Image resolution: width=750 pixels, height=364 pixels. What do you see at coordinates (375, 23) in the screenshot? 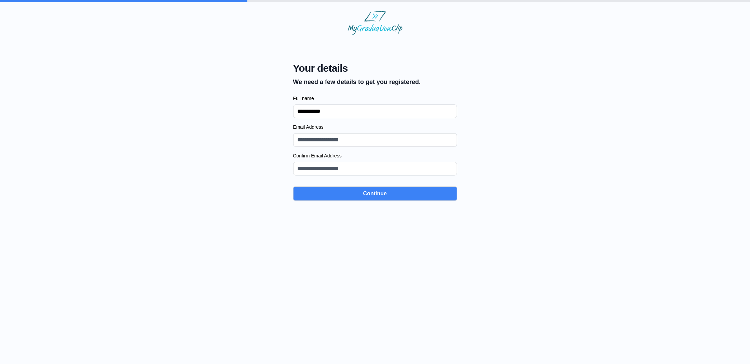
I see `img: MyGraduationClip` at bounding box center [375, 23].